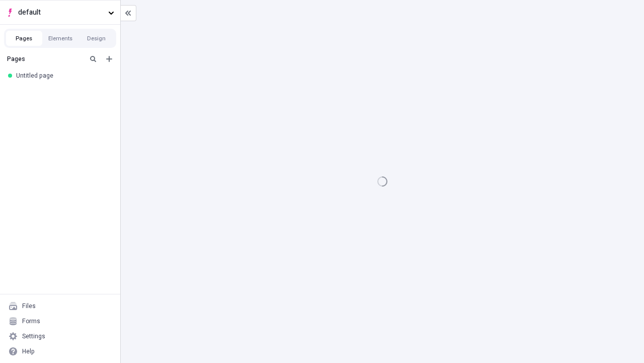 The height and width of the screenshot is (363, 644). Describe the element at coordinates (31, 321) in the screenshot. I see `div: Forms` at that location.